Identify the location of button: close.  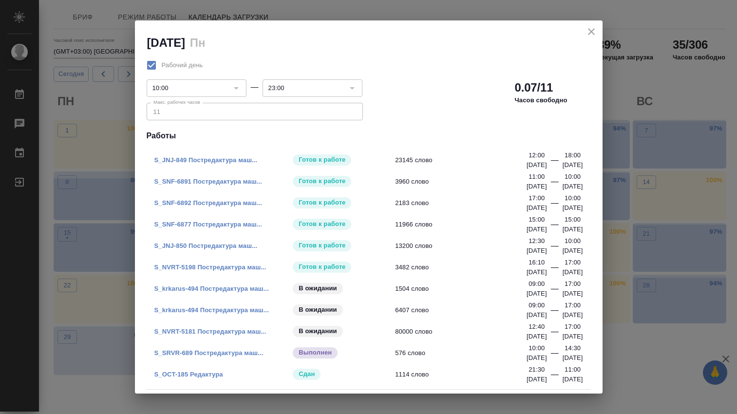
(591, 32).